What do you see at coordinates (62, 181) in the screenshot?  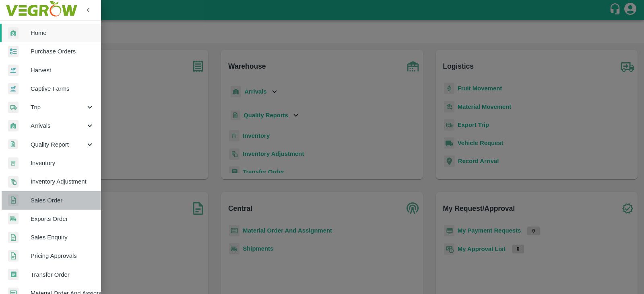 I see `span: Inventory Adjustment` at bounding box center [62, 181].